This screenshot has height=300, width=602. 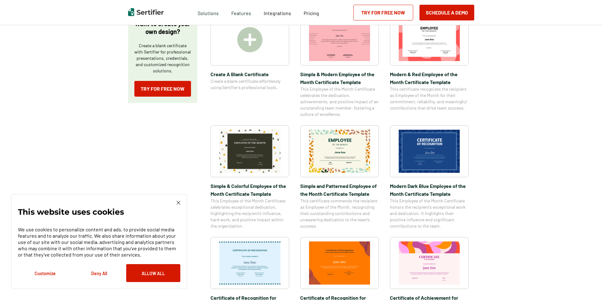 What do you see at coordinates (447, 13) in the screenshot?
I see `button: Schedule a Demo` at bounding box center [447, 13].